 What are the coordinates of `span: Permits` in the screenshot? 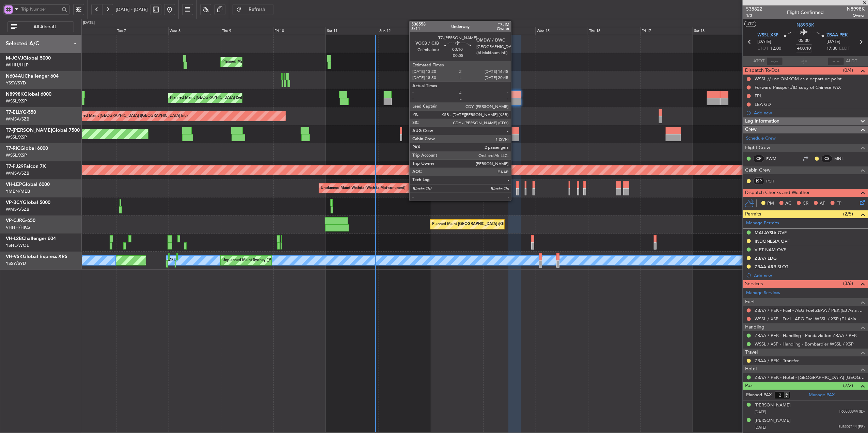 It's located at (753, 214).